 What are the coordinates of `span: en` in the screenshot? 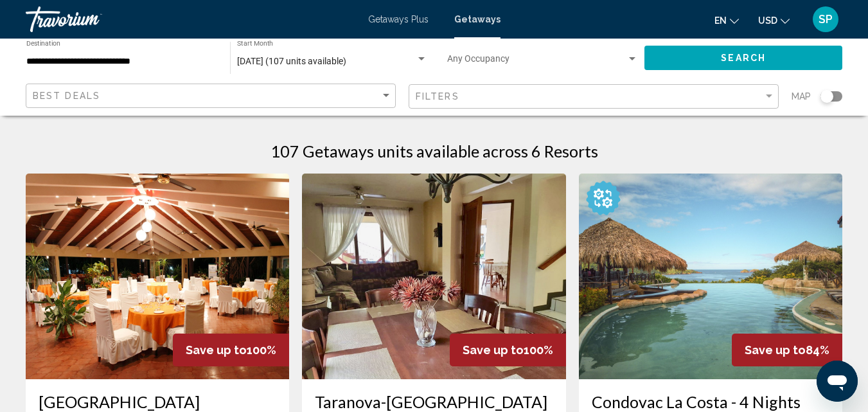 It's located at (720, 20).